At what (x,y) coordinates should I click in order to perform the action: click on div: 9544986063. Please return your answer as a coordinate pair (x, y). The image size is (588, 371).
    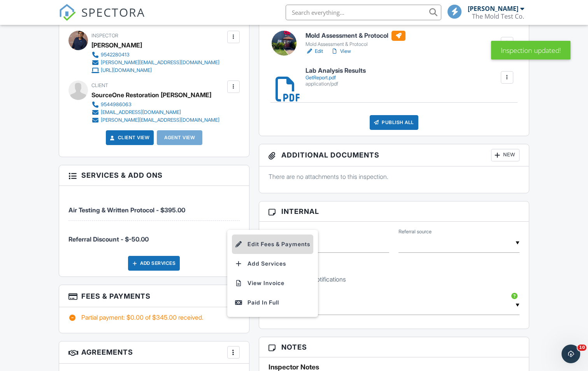
    Looking at the image, I should click on (116, 104).